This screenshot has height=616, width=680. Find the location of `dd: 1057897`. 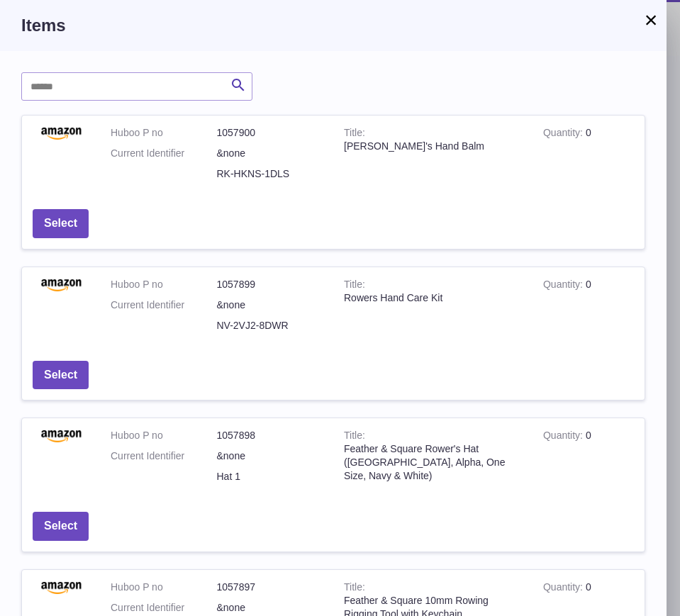

dd: 1057897 is located at coordinates (270, 587).